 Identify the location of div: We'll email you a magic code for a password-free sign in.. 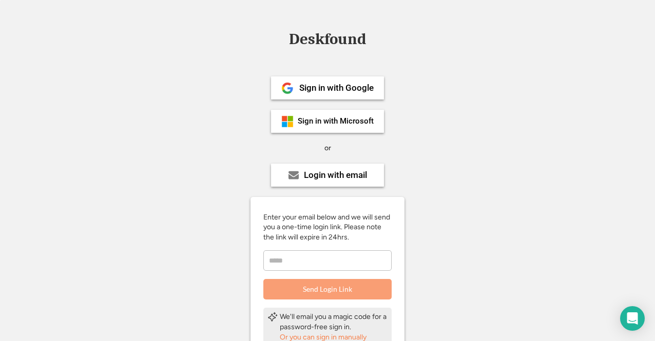
(334, 322).